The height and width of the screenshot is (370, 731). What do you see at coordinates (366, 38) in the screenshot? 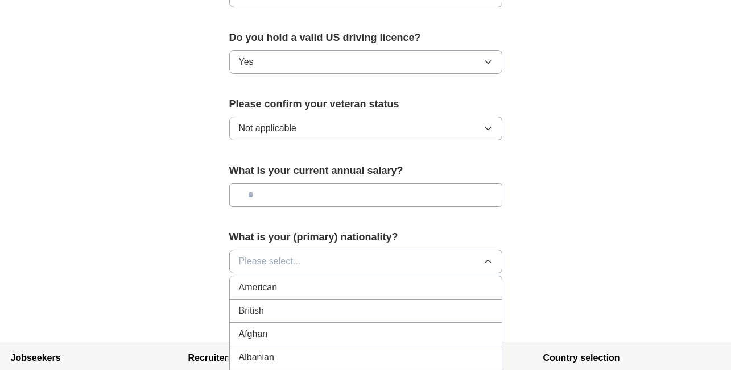
I see `label: Do you hold a valid US driving licence?` at bounding box center [366, 38].